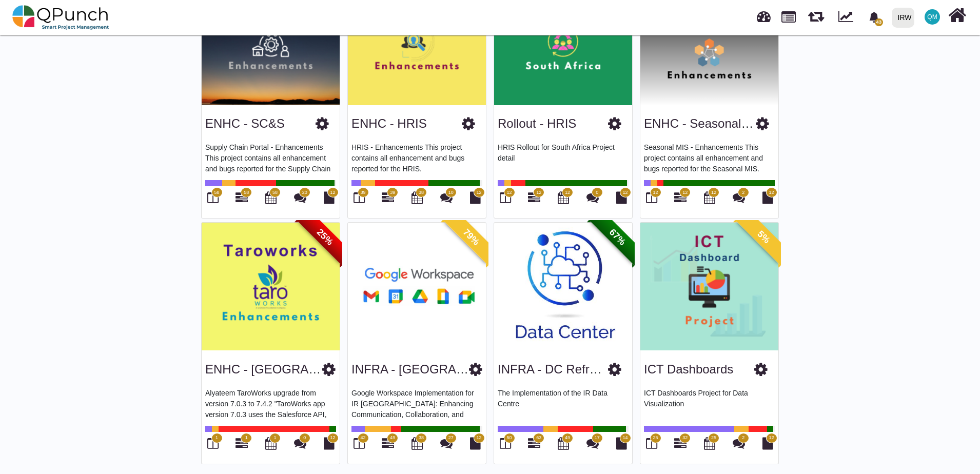 The width and height of the screenshot is (980, 474). I want to click on h3: INFRA - DC Refresh, so click(552, 370).